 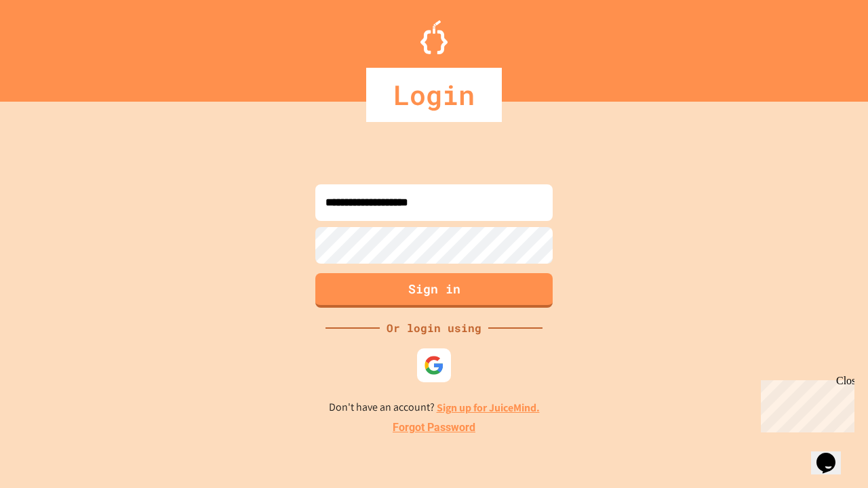 I want to click on div: Chat with us now!Close, so click(x=50, y=45).